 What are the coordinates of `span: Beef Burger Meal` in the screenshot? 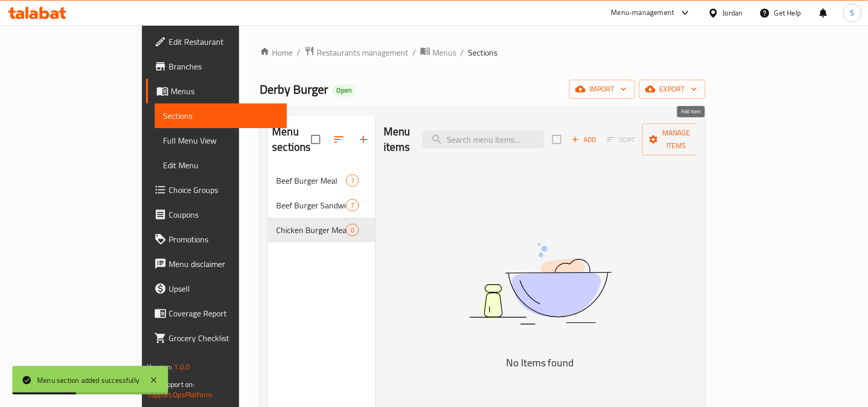 It's located at (311, 181).